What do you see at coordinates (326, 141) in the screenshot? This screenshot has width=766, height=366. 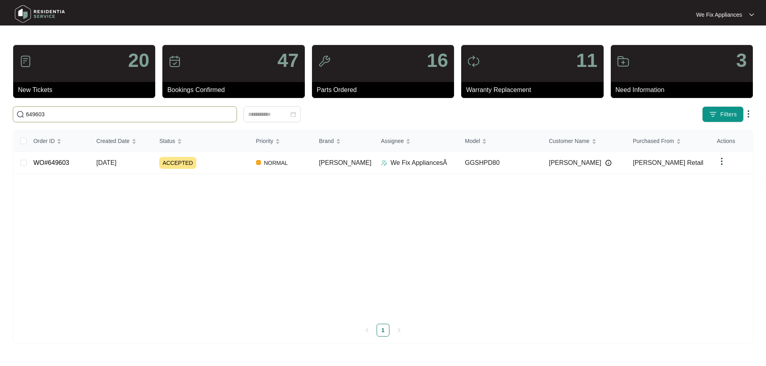 I see `span: Brand` at bounding box center [326, 141].